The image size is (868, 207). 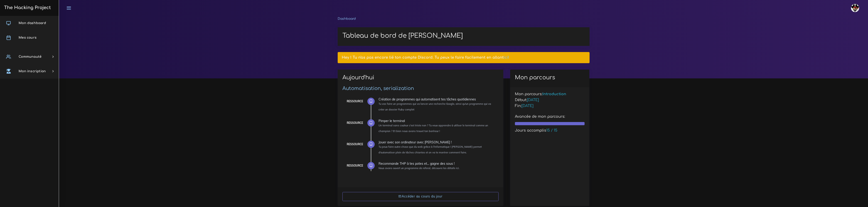 I want to click on h5: Jours accomplis, so click(x=550, y=130).